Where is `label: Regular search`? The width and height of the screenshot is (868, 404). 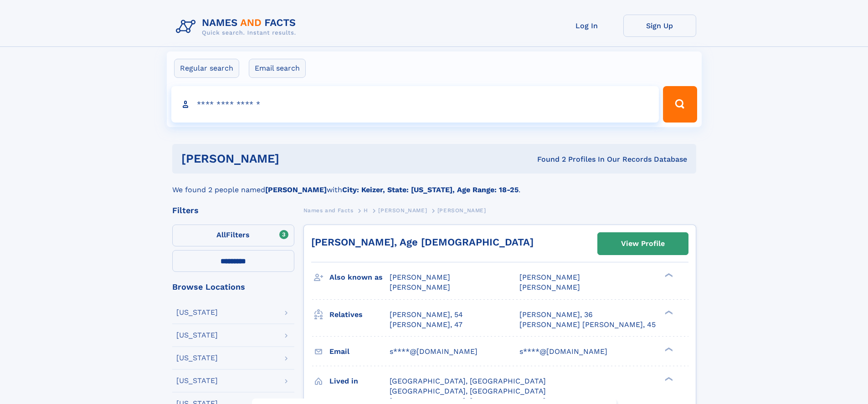 label: Regular search is located at coordinates (206, 69).